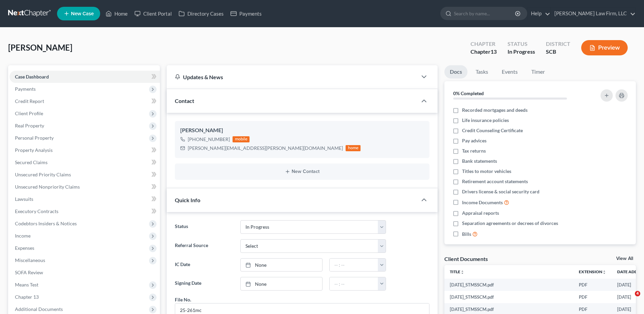  I want to click on span: 4, so click(638, 294).